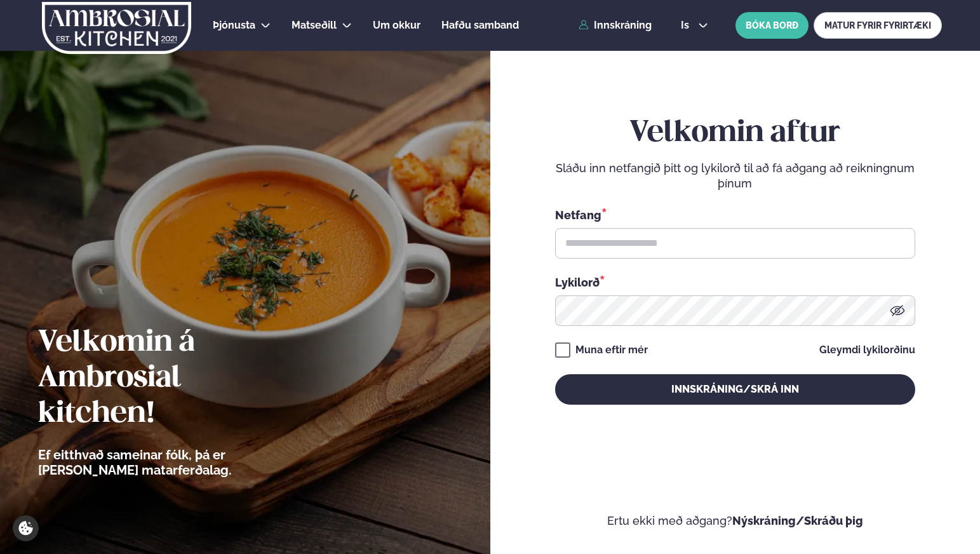 This screenshot has width=980, height=554. I want to click on a: Cookie settings, so click(25, 528).